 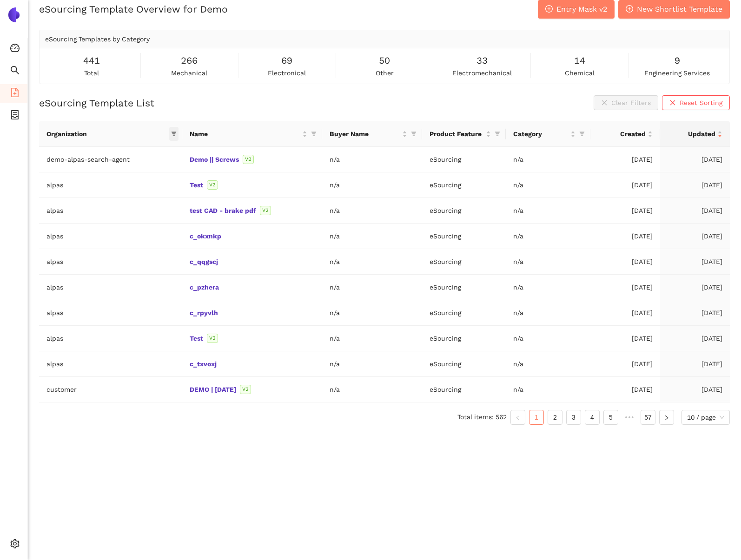 What do you see at coordinates (555, 417) in the screenshot?
I see `li: 2` at bounding box center [555, 417].